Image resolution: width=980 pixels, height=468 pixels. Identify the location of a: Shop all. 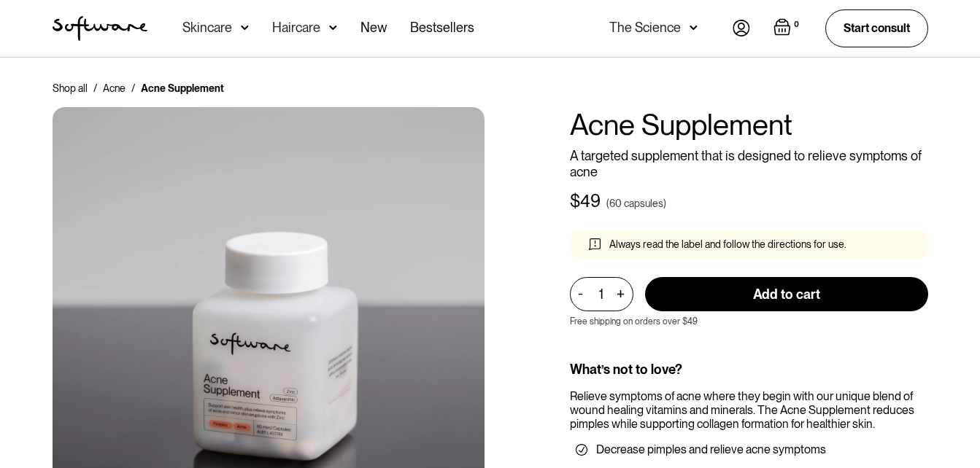
(70, 89).